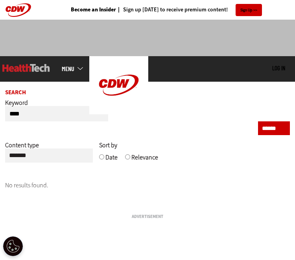 This screenshot has height=260, width=295. What do you see at coordinates (145, 160) in the screenshot?
I see `label: Relevance` at bounding box center [145, 160].